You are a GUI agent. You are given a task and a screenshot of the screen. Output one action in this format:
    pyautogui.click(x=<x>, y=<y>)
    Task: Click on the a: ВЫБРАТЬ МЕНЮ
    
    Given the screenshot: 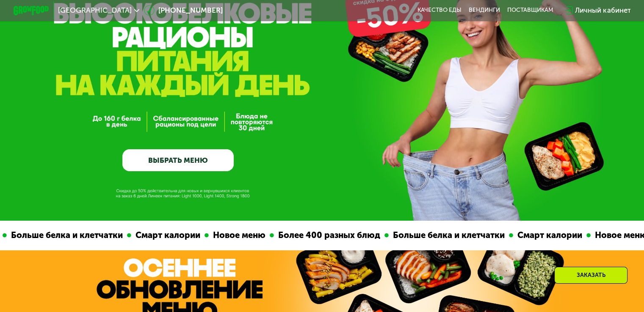 What is the action you would take?
    pyautogui.click(x=178, y=160)
    